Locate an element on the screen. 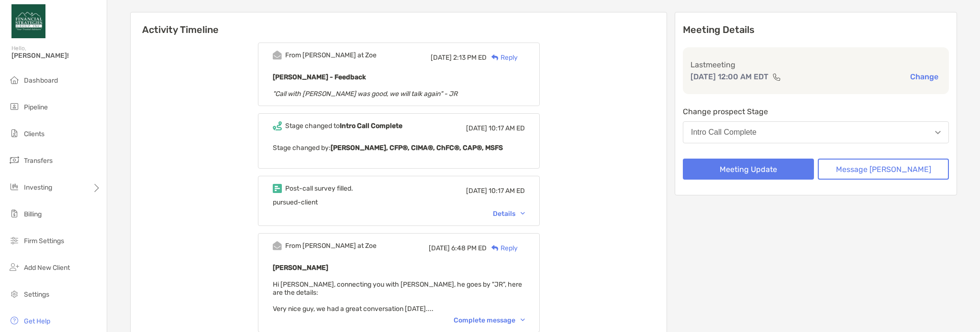  span: Get Help is located at coordinates (37, 321).